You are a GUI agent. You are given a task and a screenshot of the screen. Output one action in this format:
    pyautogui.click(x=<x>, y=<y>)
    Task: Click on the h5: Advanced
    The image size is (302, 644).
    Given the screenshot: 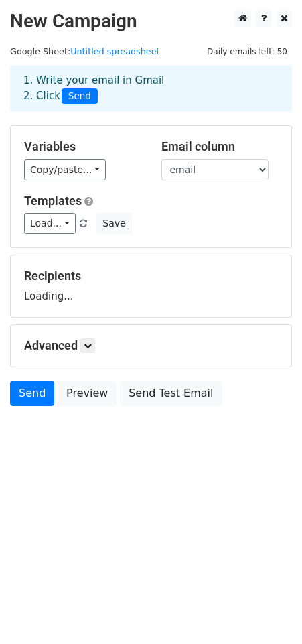 What is the action you would take?
    pyautogui.click(x=151, y=346)
    